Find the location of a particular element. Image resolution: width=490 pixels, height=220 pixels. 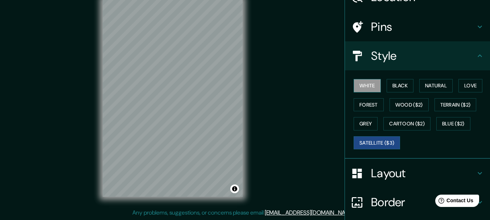

button: White is located at coordinates (367, 86).